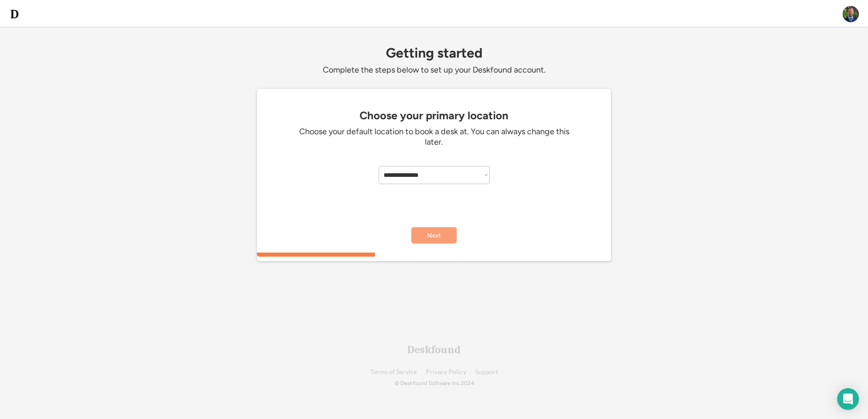 The image size is (868, 419). What do you see at coordinates (394, 372) in the screenshot?
I see `a: Terms of Service` at bounding box center [394, 372].